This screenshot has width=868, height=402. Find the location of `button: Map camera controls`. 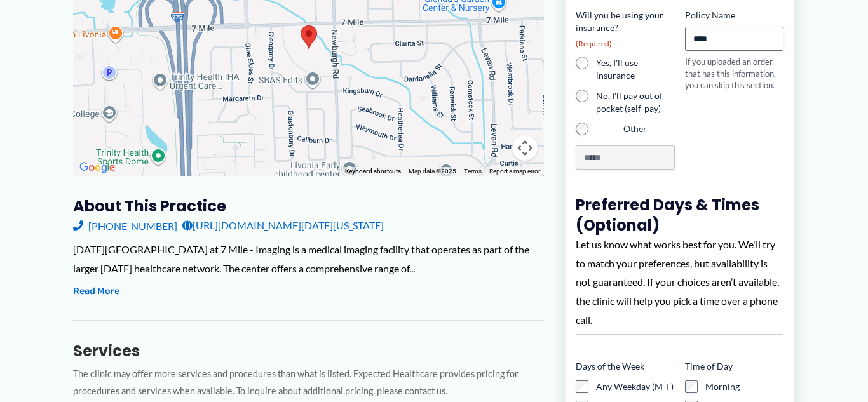

button: Map camera controls is located at coordinates (525, 148).